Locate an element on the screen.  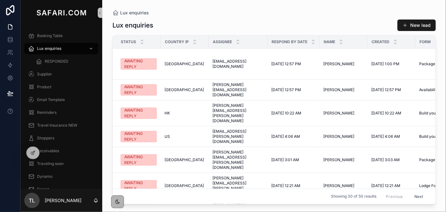
a: Traveling soon is located at coordinates (61, 164).